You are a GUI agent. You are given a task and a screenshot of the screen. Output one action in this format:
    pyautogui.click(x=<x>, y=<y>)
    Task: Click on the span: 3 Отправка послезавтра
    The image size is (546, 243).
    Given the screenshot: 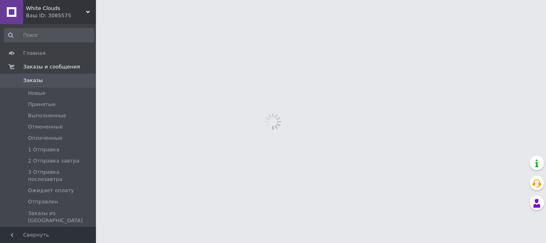 What is the action you would take?
    pyautogui.click(x=61, y=175)
    